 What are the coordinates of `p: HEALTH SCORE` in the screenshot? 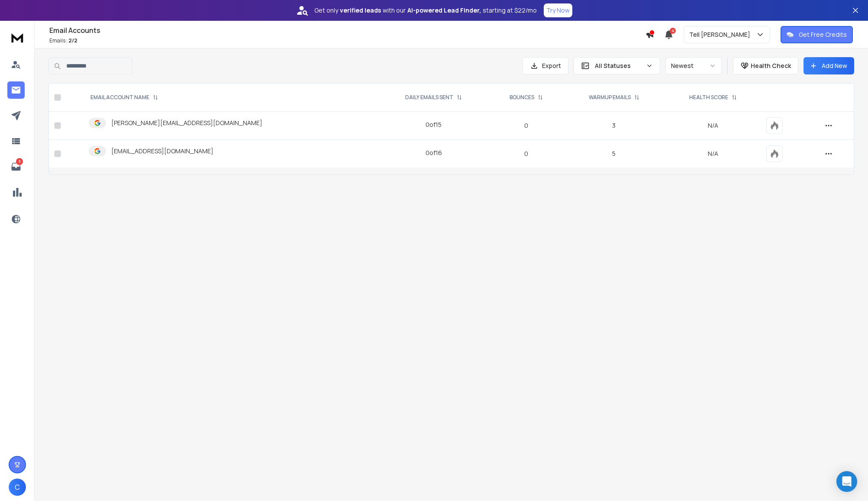 It's located at (709, 97).